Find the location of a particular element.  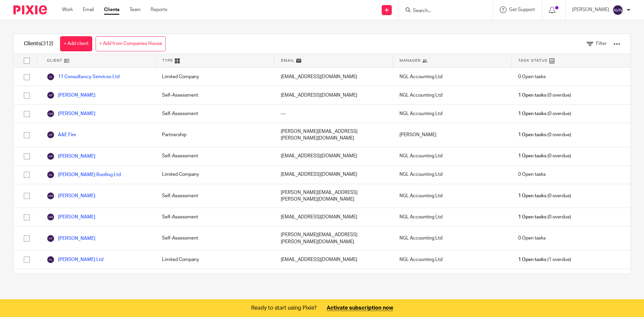

span: (312) is located at coordinates (47, 44).